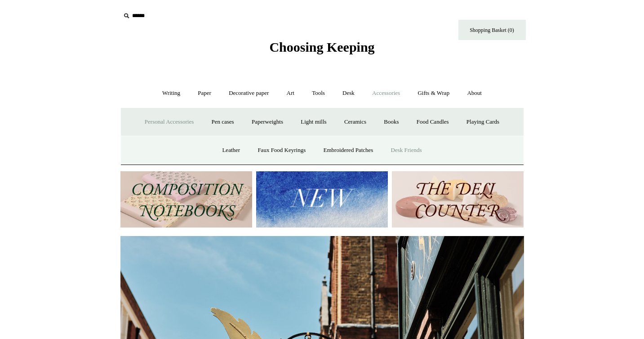 The height and width of the screenshot is (339, 644). Describe the element at coordinates (391, 122) in the screenshot. I see `a: Books` at that location.